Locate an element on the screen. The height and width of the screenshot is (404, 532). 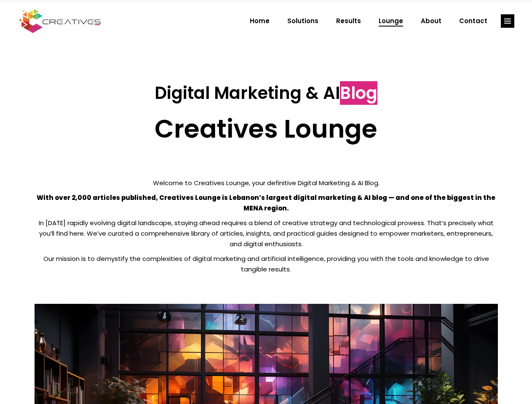
span: Lounge is located at coordinates (391, 21).